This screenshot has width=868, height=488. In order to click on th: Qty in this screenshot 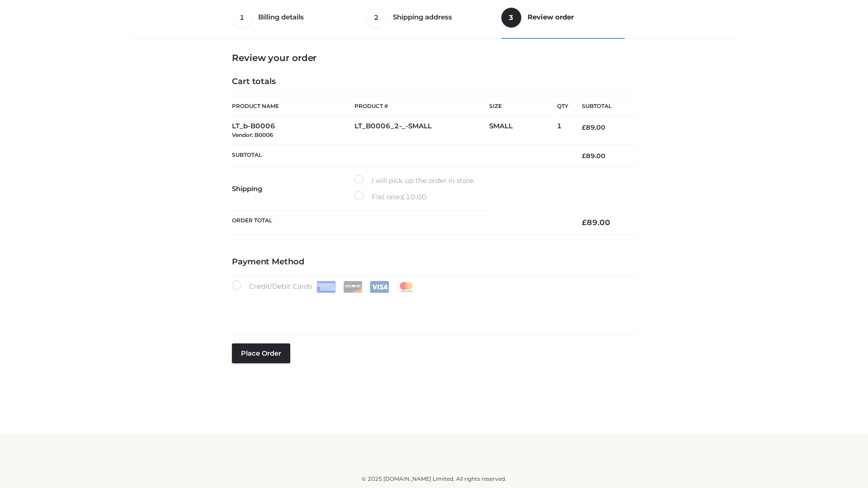, I will do `click(562, 106)`.